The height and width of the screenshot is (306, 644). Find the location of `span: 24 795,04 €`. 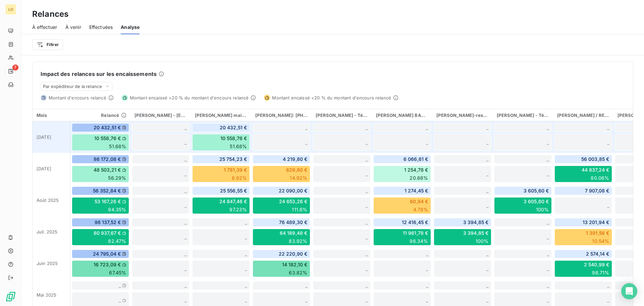

span: 24 795,04 € is located at coordinates (107, 254).